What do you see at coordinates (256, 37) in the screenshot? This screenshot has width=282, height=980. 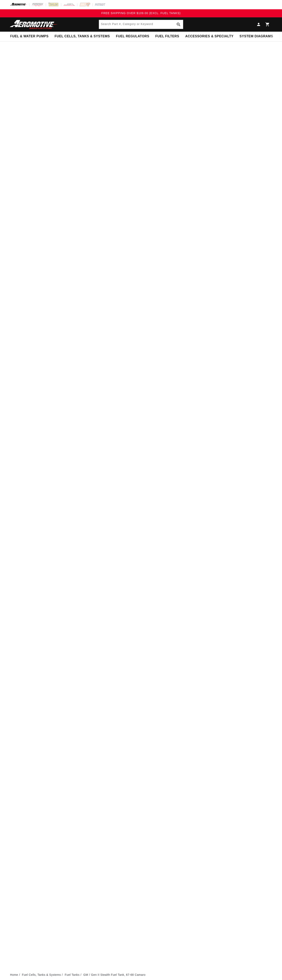 I see `span: System Diagrams` at bounding box center [256, 37].